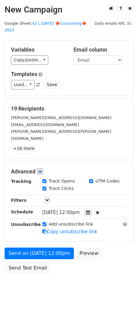 The width and height of the screenshot is (138, 330). What do you see at coordinates (108, 181) in the screenshot?
I see `label: UTM Codes` at bounding box center [108, 181].